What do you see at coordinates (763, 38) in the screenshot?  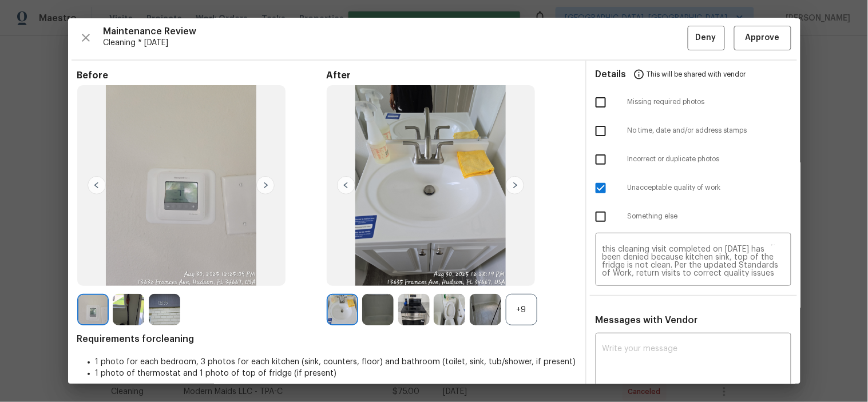 I see `button: Approve` at bounding box center [763, 38].